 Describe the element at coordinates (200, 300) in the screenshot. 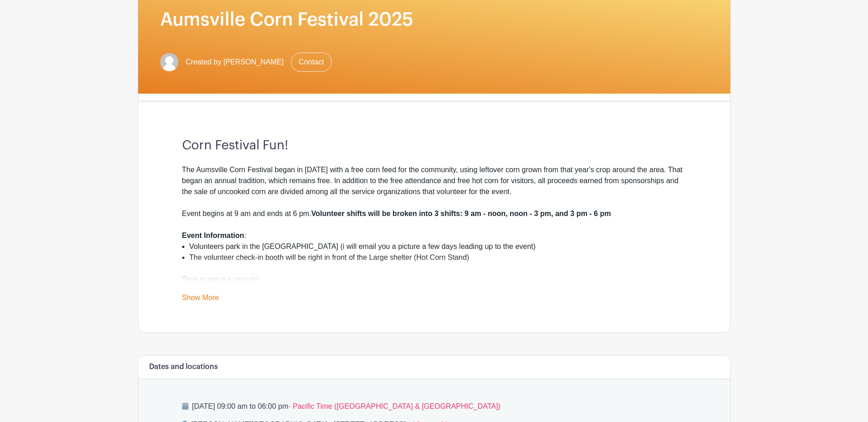

I see `a: Show More` at that location.